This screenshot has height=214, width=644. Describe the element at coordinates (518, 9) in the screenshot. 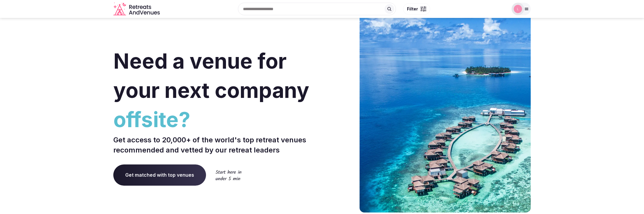

I see `img: Luwam Beyin` at that location.